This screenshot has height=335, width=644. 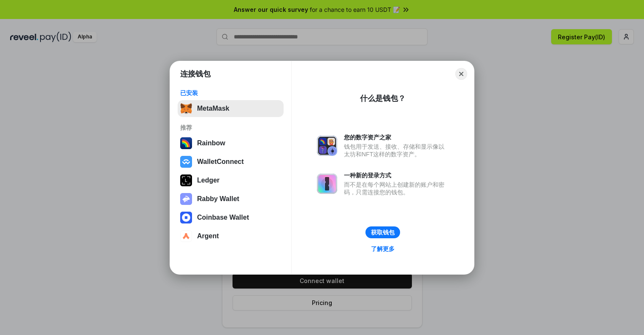 I want to click on button: Argent, so click(x=231, y=236).